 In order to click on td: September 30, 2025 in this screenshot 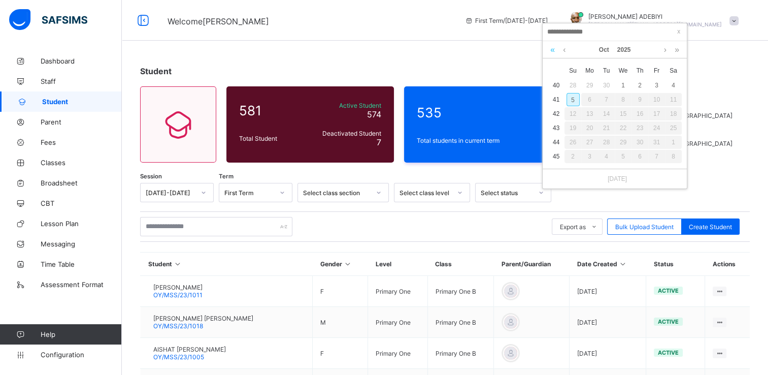, I will do `click(606, 85)`.